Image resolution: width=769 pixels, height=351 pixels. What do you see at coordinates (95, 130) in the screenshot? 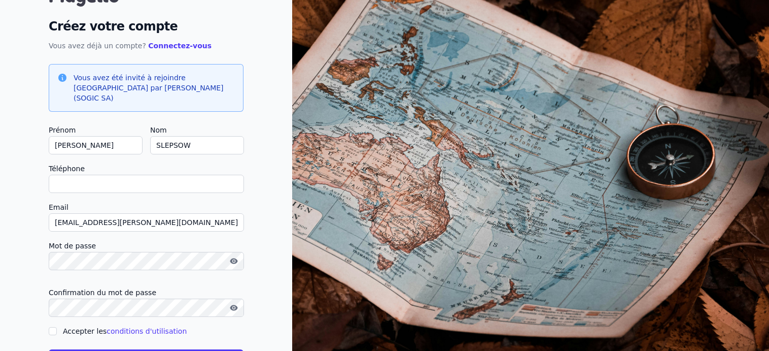
I see `label: Prénom` at bounding box center [95, 130].